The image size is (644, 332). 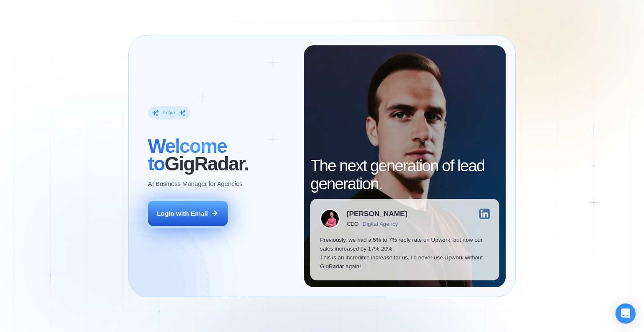 What do you see at coordinates (195, 183) in the screenshot?
I see `p: AI Business Manager for Agencies` at bounding box center [195, 183].